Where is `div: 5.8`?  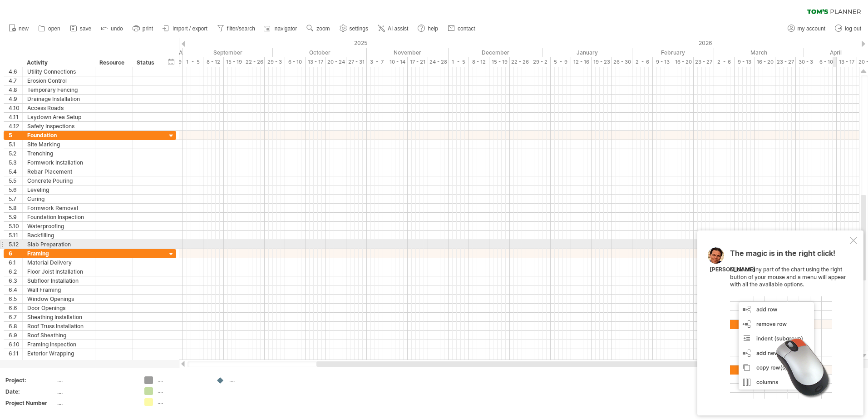 div: 5.8 is located at coordinates (15, 208).